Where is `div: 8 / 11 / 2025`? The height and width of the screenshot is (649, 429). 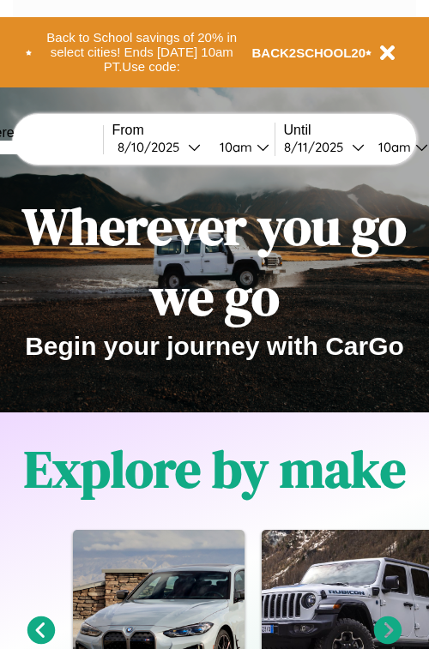 div: 8 / 11 / 2025 is located at coordinates (317, 147).